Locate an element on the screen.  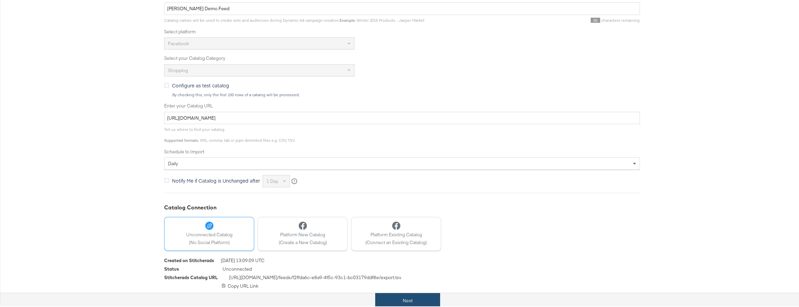
span: Facebook is located at coordinates (178, 42).